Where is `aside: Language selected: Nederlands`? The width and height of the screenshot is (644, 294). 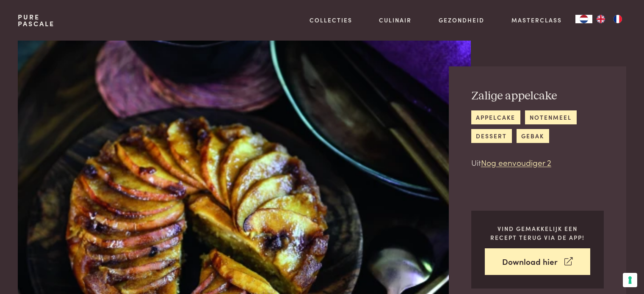
aside: Language selected: Nederlands is located at coordinates (600, 19).